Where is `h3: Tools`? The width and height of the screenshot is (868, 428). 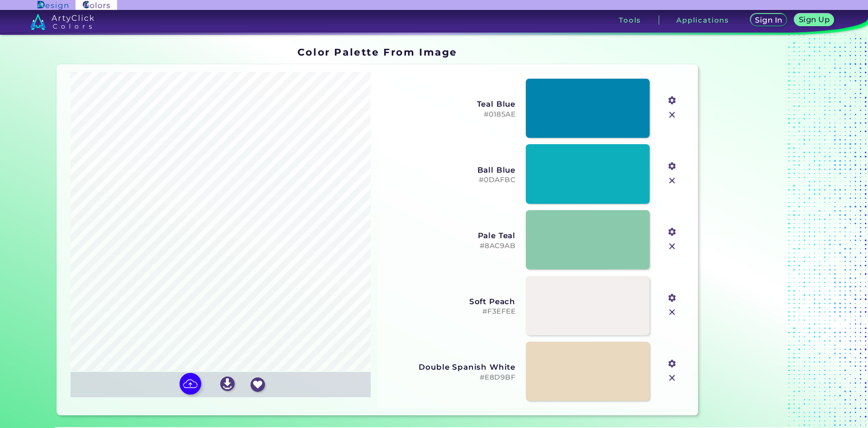 h3: Tools is located at coordinates (630, 20).